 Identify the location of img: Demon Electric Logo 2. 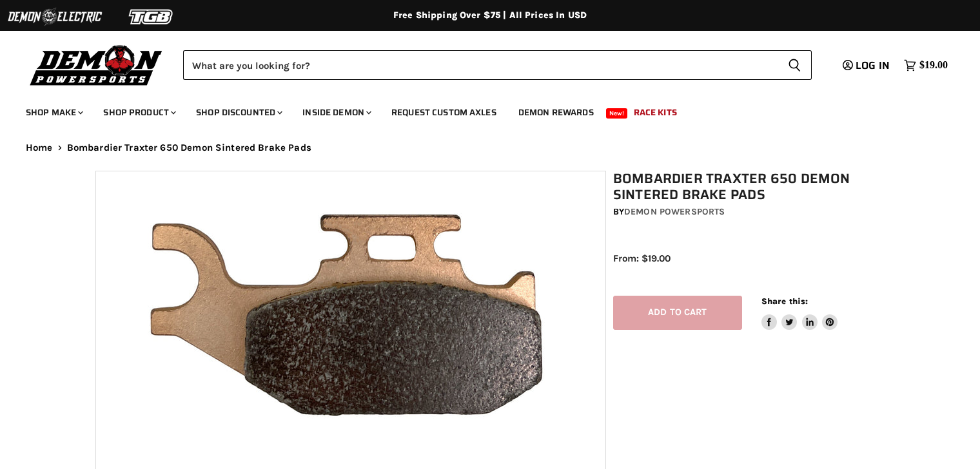
(55, 17).